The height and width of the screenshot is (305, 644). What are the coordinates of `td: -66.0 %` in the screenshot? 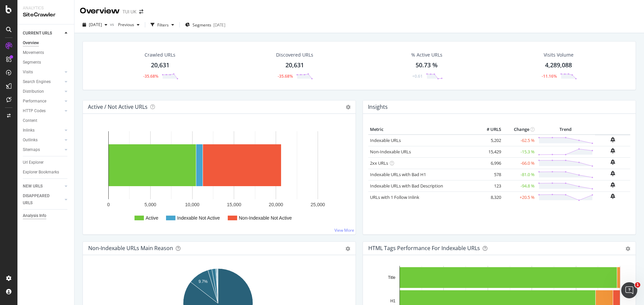 It's located at (519, 163).